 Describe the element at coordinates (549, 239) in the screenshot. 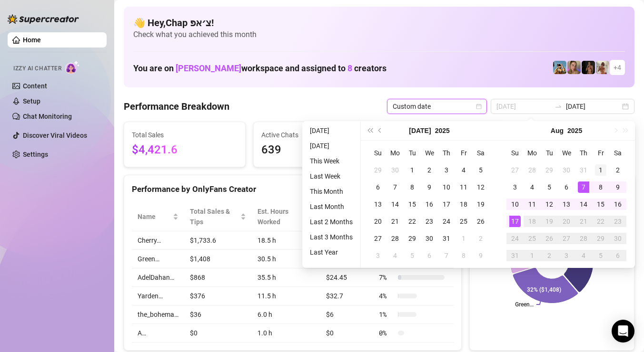

I see `td: 2025-08-26` at that location.